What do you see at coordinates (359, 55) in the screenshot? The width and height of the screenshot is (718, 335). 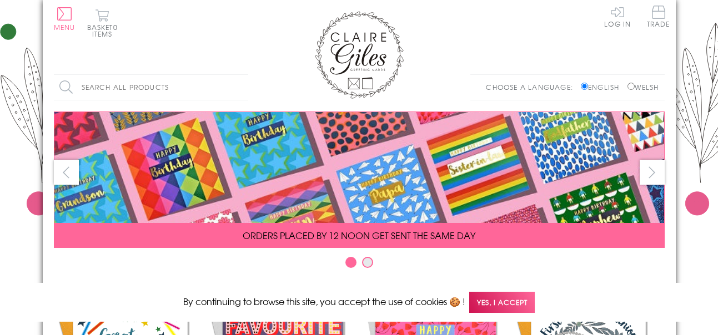 I see `img: Claire Giles Greetings Cards` at bounding box center [359, 55].